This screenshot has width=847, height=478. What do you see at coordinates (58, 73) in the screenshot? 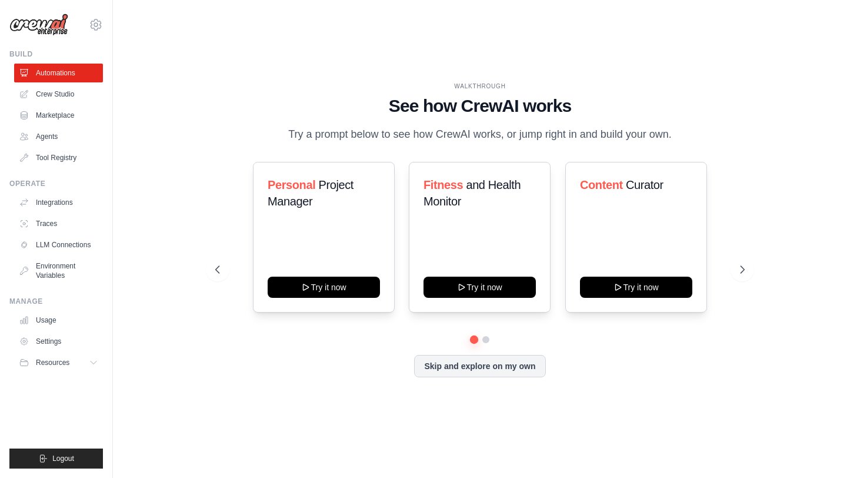
I see `a: Automations` at bounding box center [58, 73].